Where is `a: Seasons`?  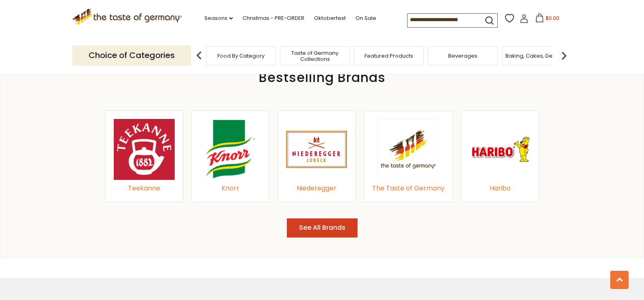
a: Seasons is located at coordinates (219, 19).